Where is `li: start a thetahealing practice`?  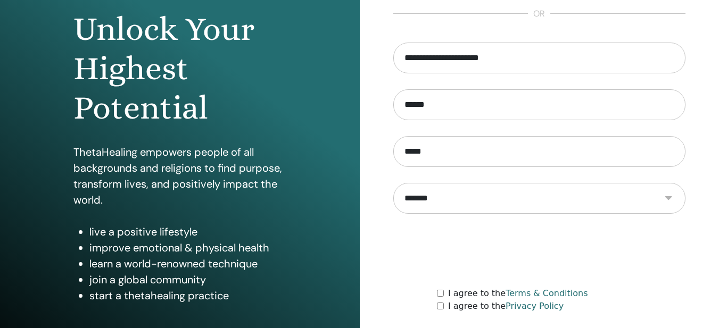 li: start a thetahealing practice is located at coordinates (188, 296).